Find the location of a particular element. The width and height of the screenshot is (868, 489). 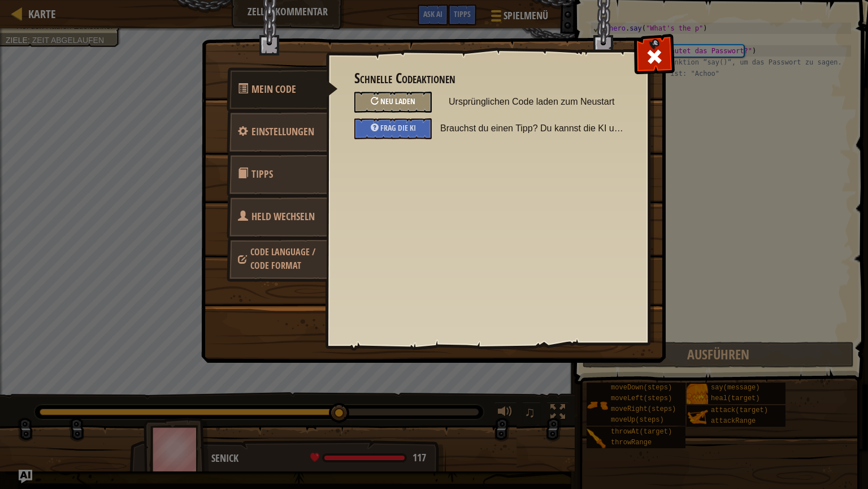

span: Tipps is located at coordinates (262, 174).